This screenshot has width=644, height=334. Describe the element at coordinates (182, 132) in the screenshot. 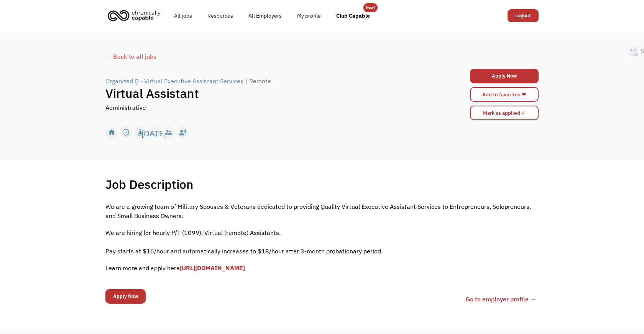

I see `div: record_voice_over` at that location.